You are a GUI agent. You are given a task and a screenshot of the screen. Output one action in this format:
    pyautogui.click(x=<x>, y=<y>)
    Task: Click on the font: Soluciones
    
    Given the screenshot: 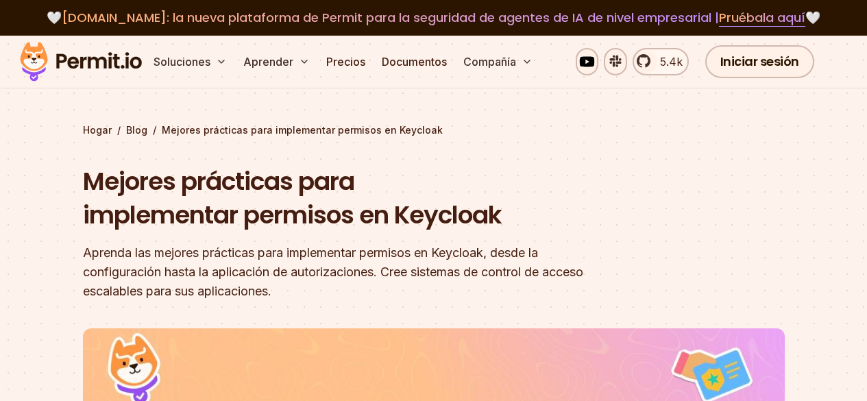 What is the action you would take?
    pyautogui.click(x=182, y=62)
    